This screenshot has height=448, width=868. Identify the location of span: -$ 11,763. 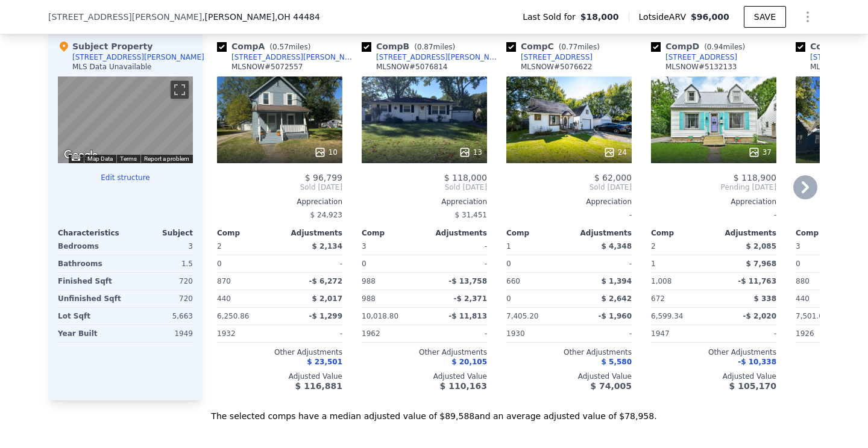
(757, 281).